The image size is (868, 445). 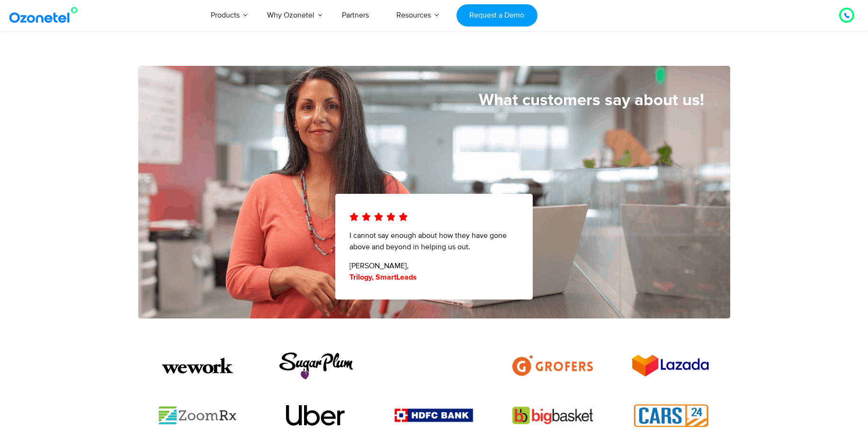 I want to click on span: I cannot say enough about how they have gone above and beyond in helping us out., so click(x=428, y=241).